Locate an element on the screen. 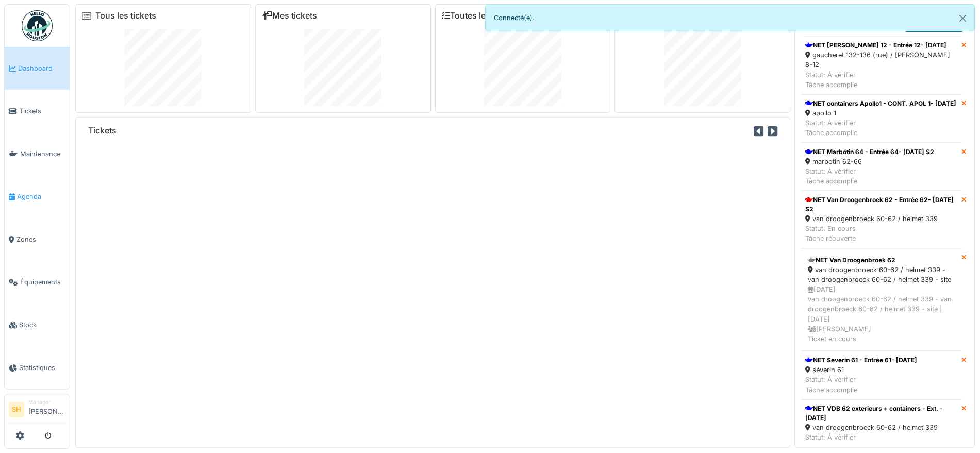 The width and height of the screenshot is (980, 453). span: Zones is located at coordinates (41, 239).